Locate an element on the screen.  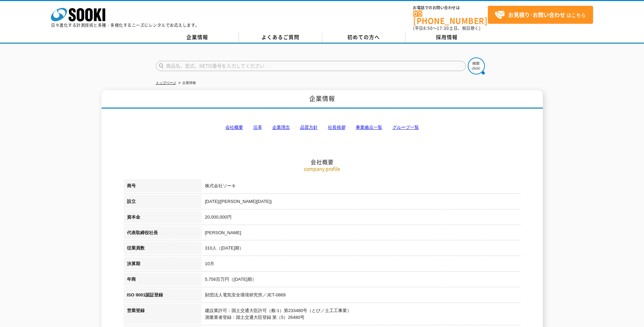
a: お見積り･お問い合わせはこちら is located at coordinates (540, 15).